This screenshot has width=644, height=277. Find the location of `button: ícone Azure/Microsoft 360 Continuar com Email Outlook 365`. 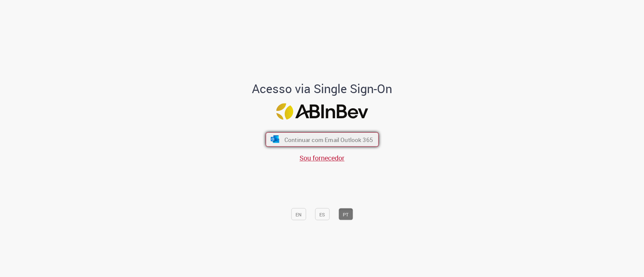

button: ícone Azure/Microsoft 360 Continuar com Email Outlook 365 is located at coordinates (322, 140).